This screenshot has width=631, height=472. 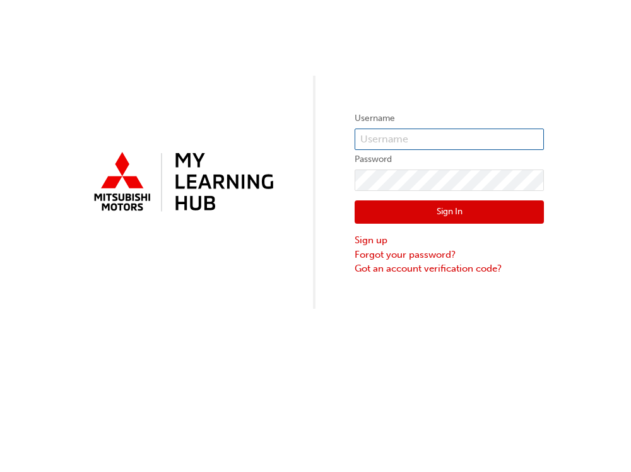 What do you see at coordinates (449, 240) in the screenshot?
I see `a: Sign up` at bounding box center [449, 240].